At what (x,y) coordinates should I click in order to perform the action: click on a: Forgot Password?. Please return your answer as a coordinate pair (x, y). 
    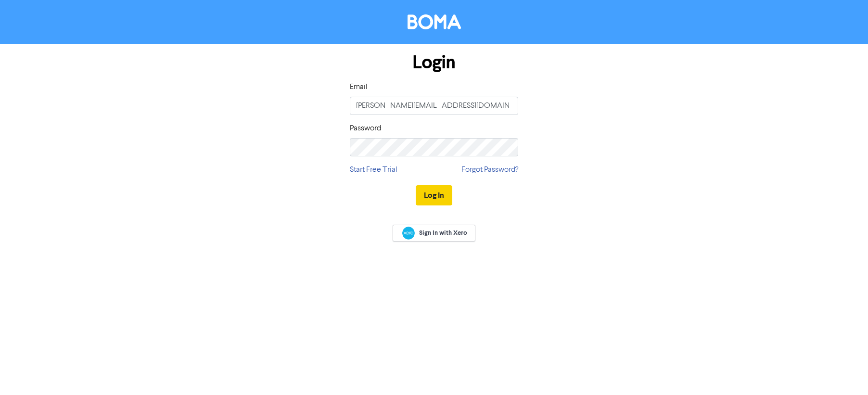
    Looking at the image, I should click on (490, 170).